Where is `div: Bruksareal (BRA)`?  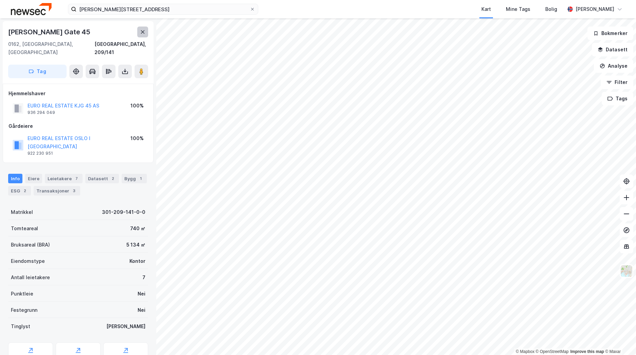
div: Bruksareal (BRA) is located at coordinates (30, 245).